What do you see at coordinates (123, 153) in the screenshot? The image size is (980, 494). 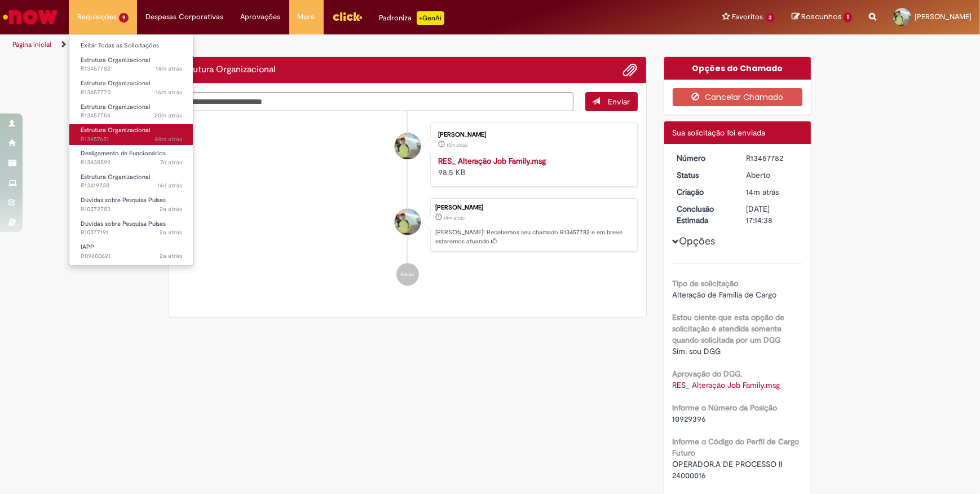 I see `span: Desligamento de Funcionários` at bounding box center [123, 153].